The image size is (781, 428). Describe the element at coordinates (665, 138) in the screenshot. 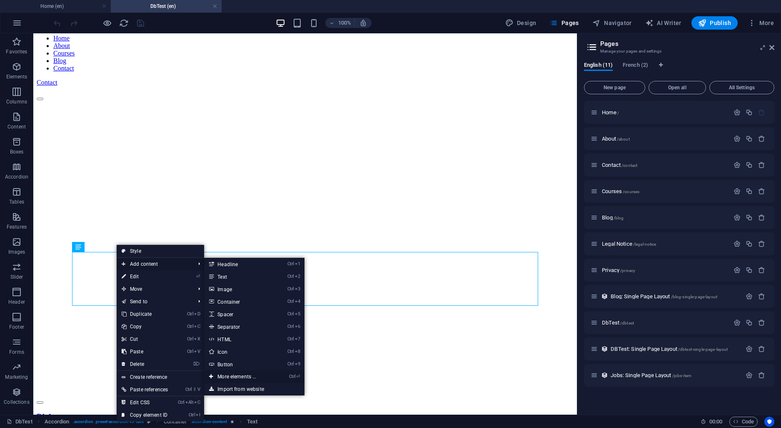

I see `div: About/about` at that location.